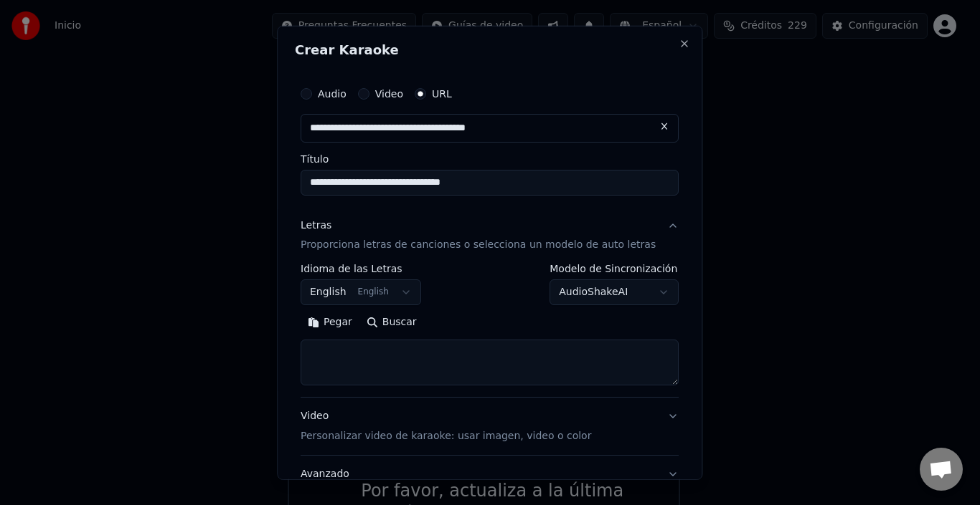 The width and height of the screenshot is (980, 505). What do you see at coordinates (442, 93) in the screenshot?
I see `label: URL` at bounding box center [442, 93].